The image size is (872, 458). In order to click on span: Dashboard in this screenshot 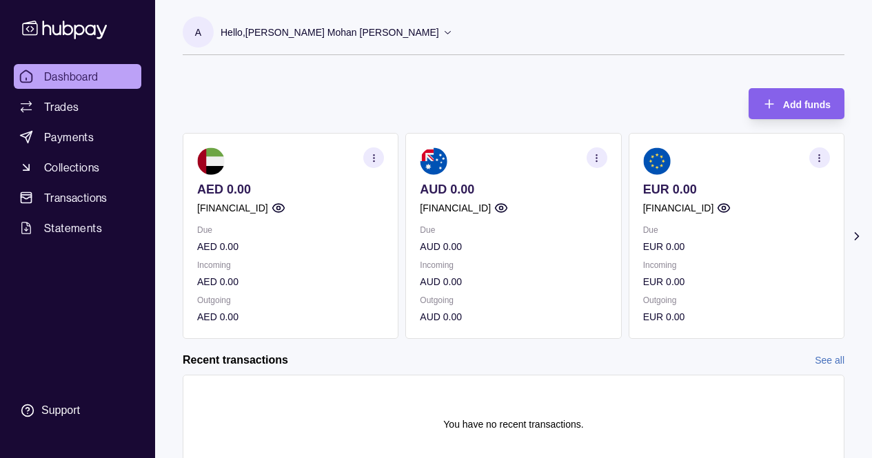, I will do `click(71, 77)`.